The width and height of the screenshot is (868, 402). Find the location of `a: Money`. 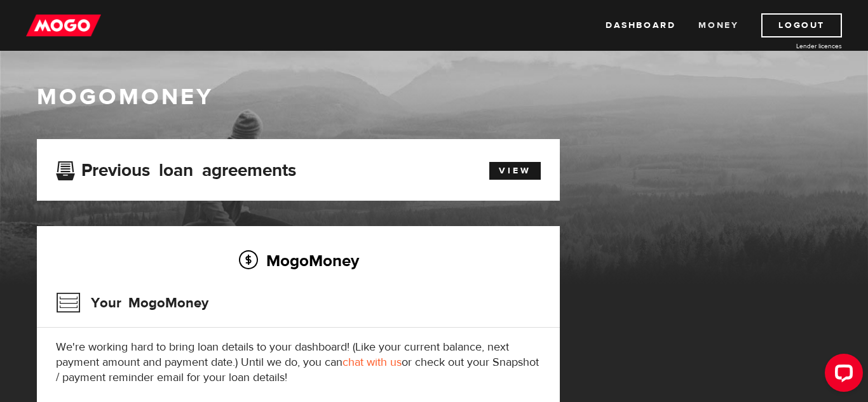

a: Money is located at coordinates (718, 26).